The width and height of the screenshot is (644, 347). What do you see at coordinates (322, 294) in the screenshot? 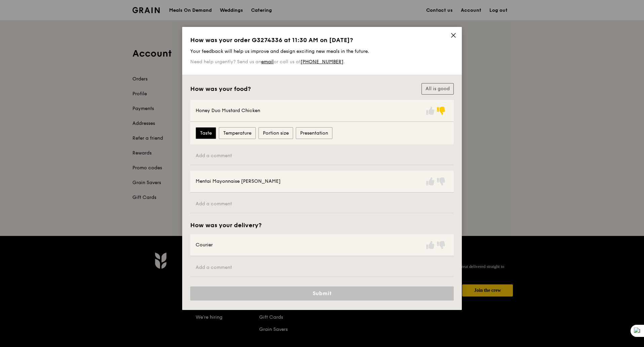
I see `button: Submit` at bounding box center [322, 294].